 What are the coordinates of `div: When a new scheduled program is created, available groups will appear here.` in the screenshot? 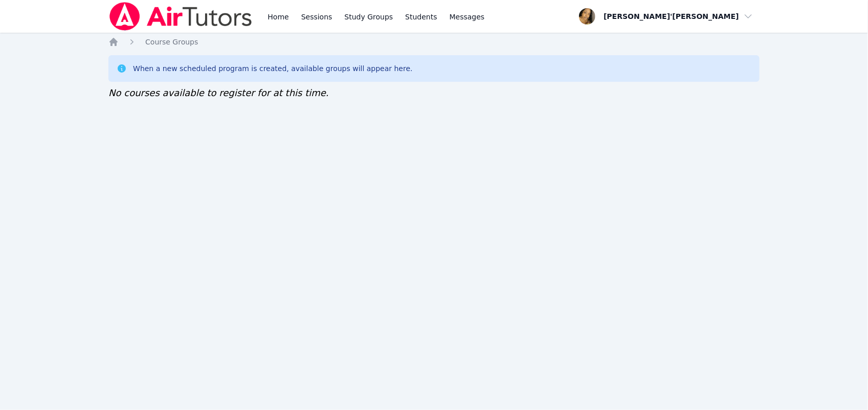 It's located at (273, 68).